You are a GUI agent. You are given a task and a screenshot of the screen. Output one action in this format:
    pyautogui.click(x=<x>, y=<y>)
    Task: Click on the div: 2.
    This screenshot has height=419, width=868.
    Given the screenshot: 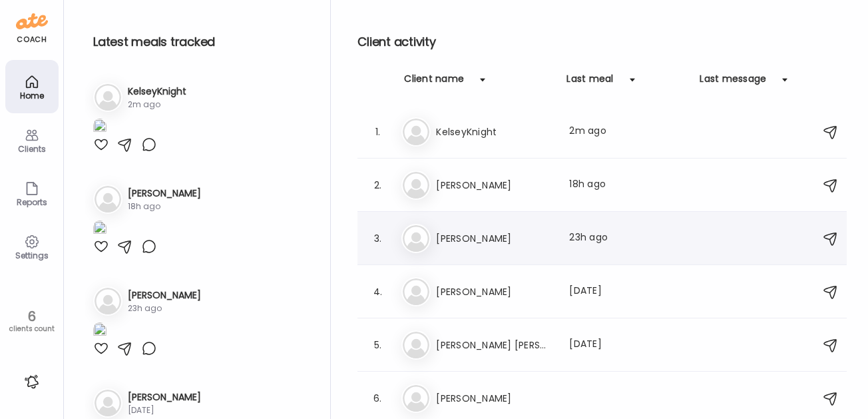 What is the action you would take?
    pyautogui.click(x=377, y=185)
    